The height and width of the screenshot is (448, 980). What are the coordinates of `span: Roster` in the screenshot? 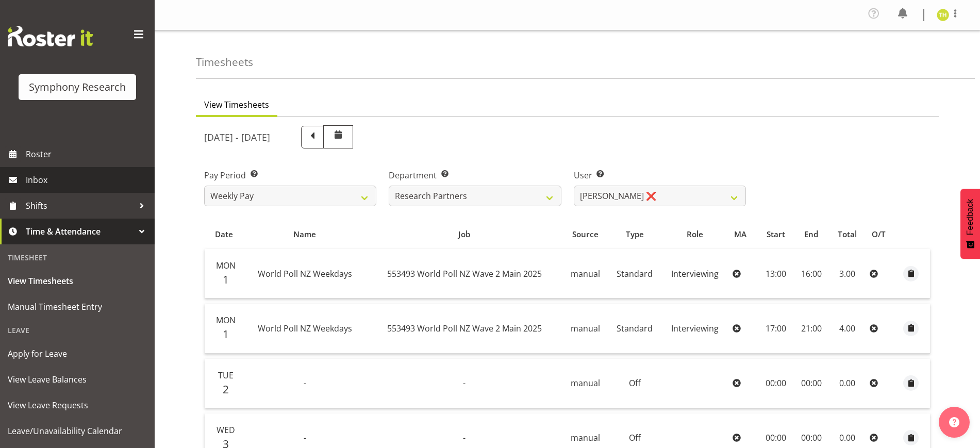 It's located at (87, 154).